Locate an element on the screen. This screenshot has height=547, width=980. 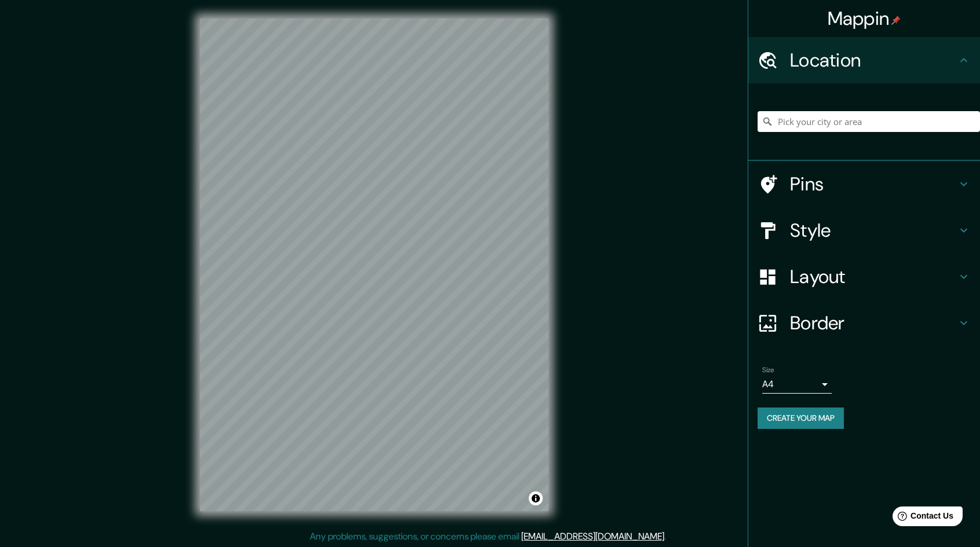
h4: Style is located at coordinates (874, 231).